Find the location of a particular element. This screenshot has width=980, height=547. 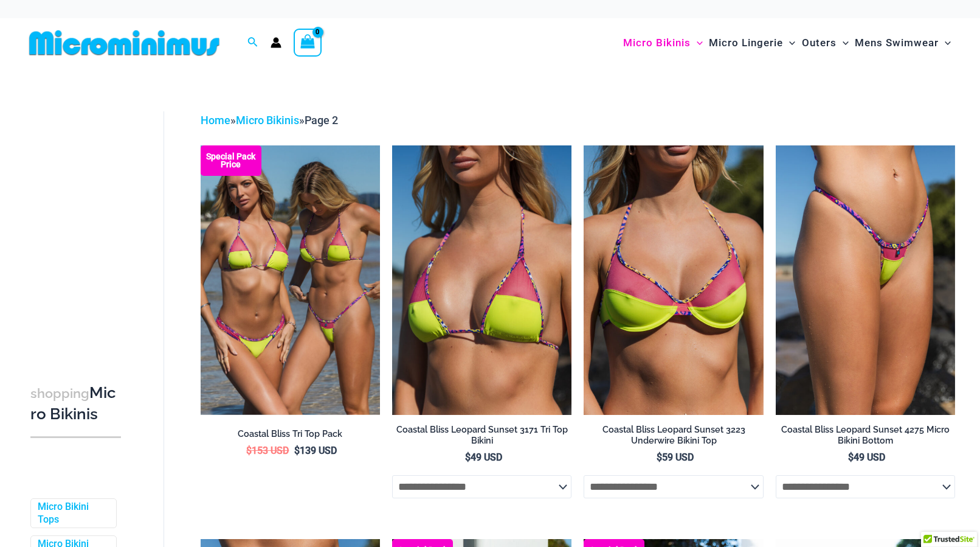

a: Coastal Bliss Leopard Sunset 3223 Underwire Top 01Coastal Bliss Leopard Sunset 3223 Underwire Top... is located at coordinates (673, 280).